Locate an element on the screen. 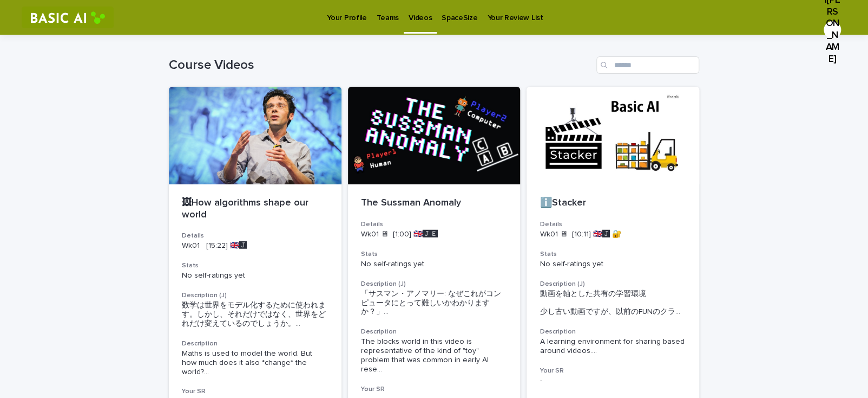  div: The blocks world in this video is representative of the kind of "toy" problem that was common in ... is located at coordinates (434, 355).